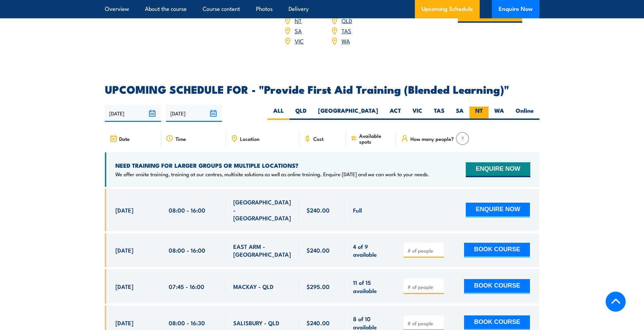 This screenshot has width=644, height=330. I want to click on label: TAS, so click(439, 113).